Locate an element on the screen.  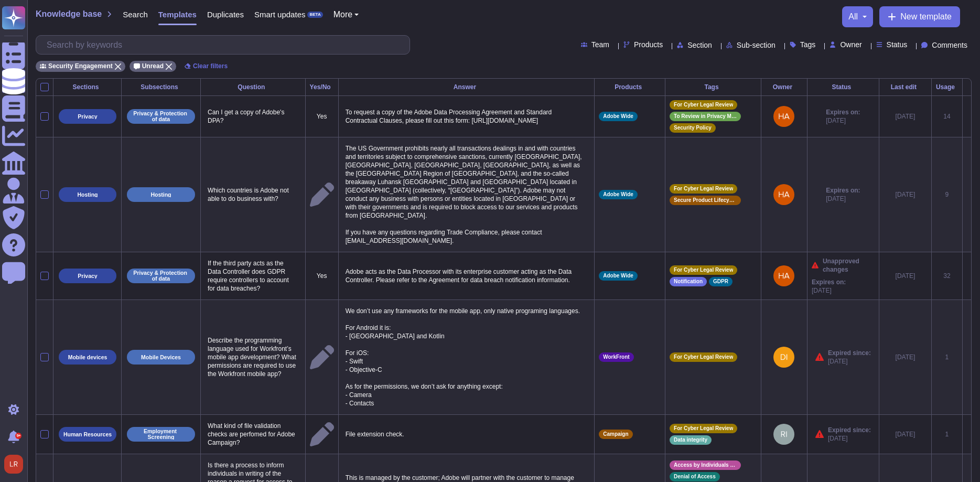
span: Comments is located at coordinates (949, 45).